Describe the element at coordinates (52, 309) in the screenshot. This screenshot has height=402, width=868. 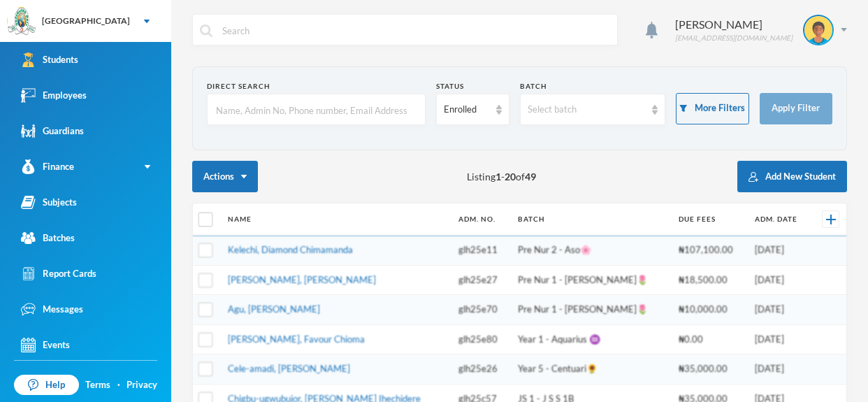
I see `div: Messages` at that location.